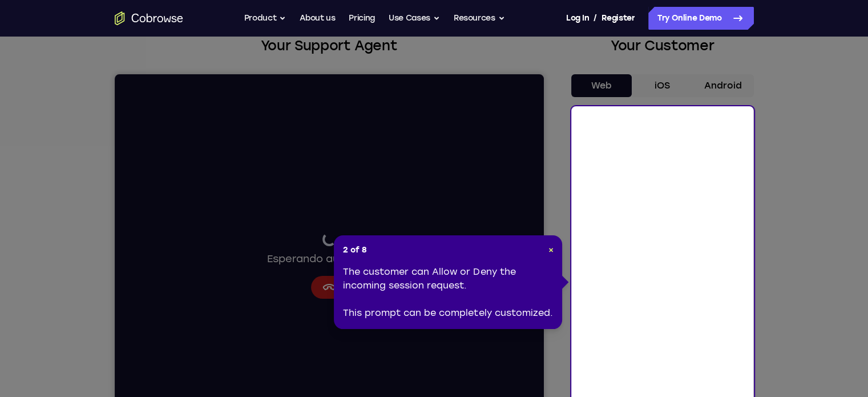 This screenshot has height=397, width=868. I want to click on a: Log In, so click(578, 19).